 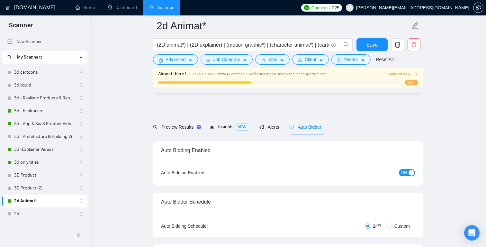 What do you see at coordinates (403, 74) in the screenshot?
I see `span: Train Laziza AI` at bounding box center [403, 74].